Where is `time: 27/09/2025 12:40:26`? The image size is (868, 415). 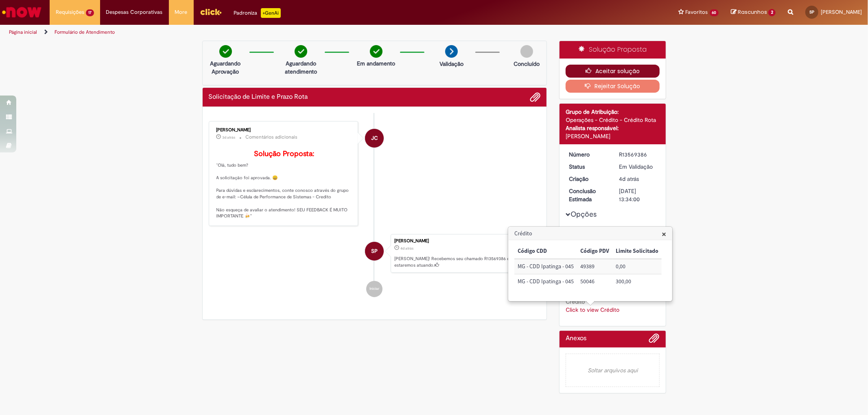 time: 27/09/2025 12:40:26 is located at coordinates (229, 137).